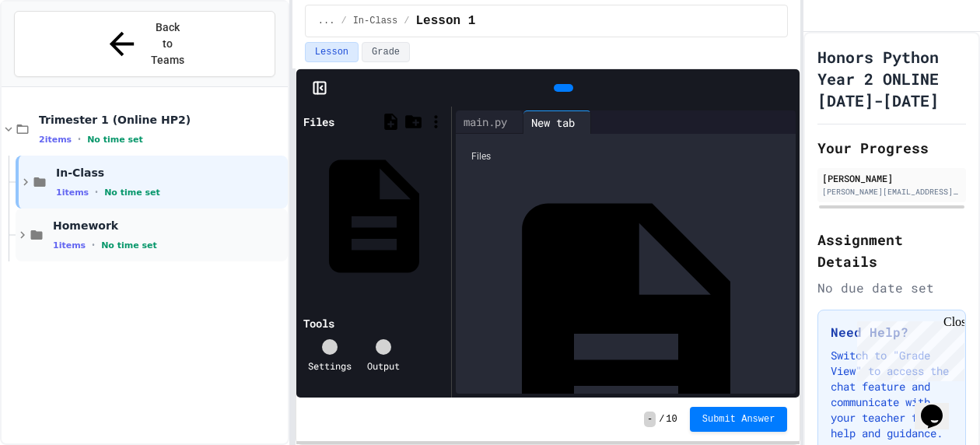 The image size is (980, 445). What do you see at coordinates (739, 419) in the screenshot?
I see `button: Submit Answer` at bounding box center [739, 419].